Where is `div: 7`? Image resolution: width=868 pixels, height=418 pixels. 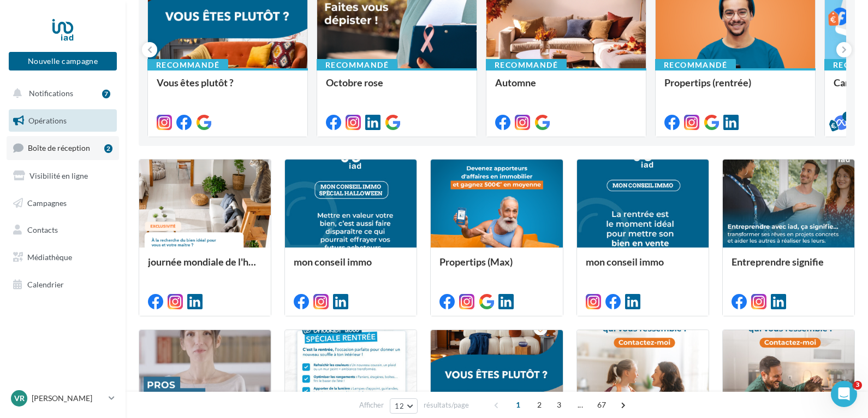
div: 7 is located at coordinates (106, 94).